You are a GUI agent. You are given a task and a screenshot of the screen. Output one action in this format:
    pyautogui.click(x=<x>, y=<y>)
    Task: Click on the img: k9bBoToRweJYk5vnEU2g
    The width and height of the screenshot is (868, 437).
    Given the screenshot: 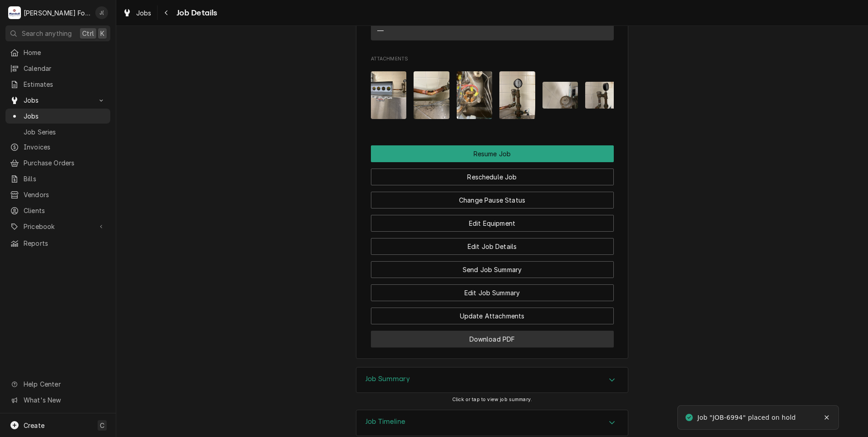 What is the action you would take?
    pyautogui.click(x=517, y=95)
    